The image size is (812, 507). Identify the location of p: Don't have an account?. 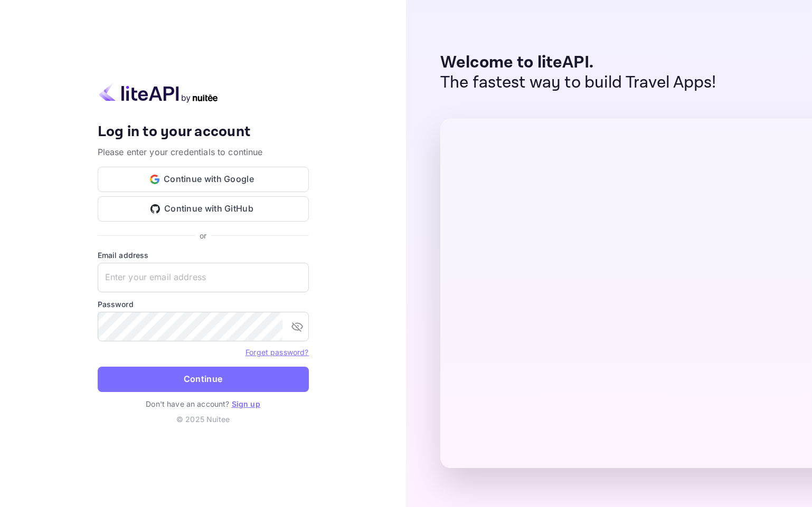
(204, 404).